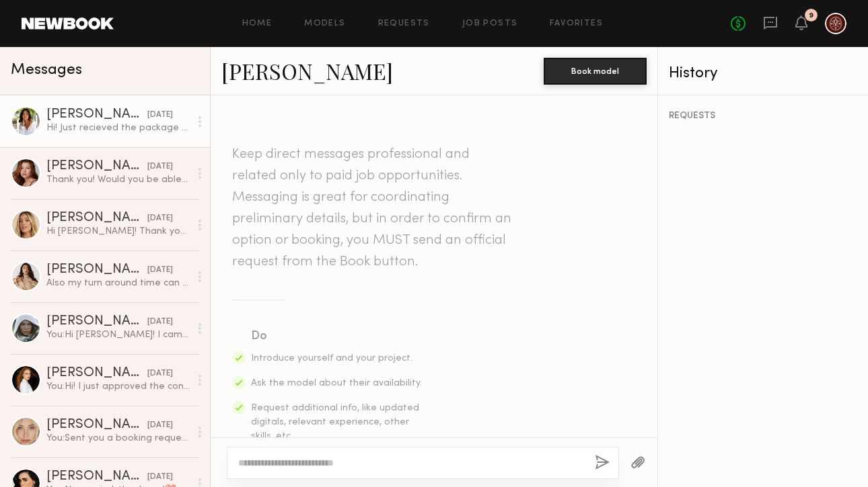  I want to click on a: Models, so click(324, 24).